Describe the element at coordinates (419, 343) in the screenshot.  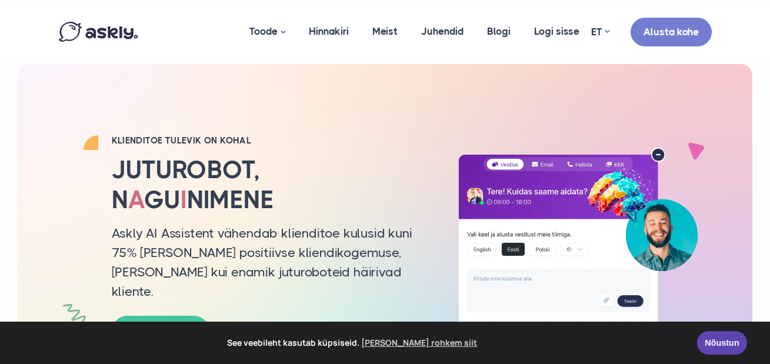
I see `a: learn more about cookies` at that location.